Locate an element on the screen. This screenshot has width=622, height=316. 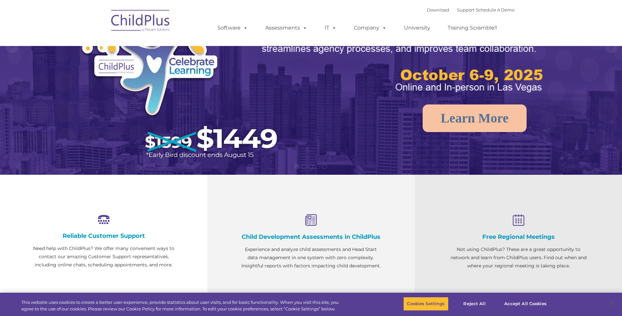
h4: Child Development Assessments in ChildPlus is located at coordinates (311, 237).